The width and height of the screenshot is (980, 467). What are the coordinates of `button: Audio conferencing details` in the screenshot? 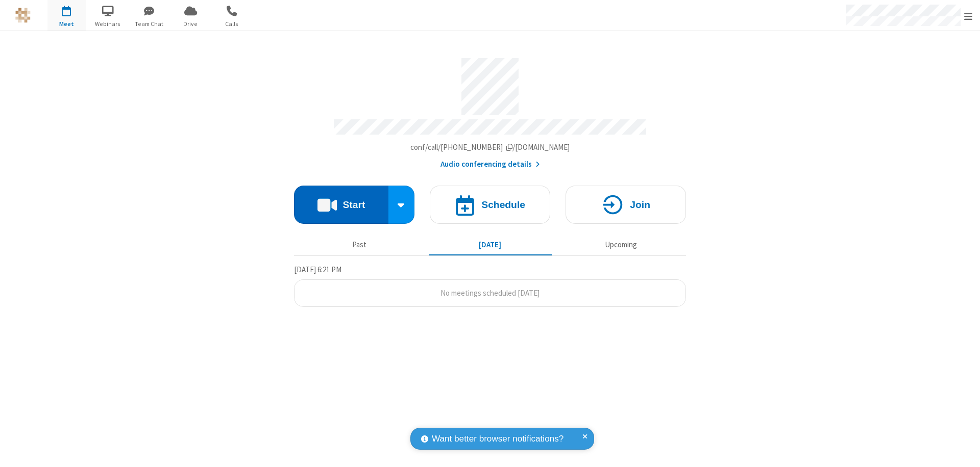 It's located at (490, 165).